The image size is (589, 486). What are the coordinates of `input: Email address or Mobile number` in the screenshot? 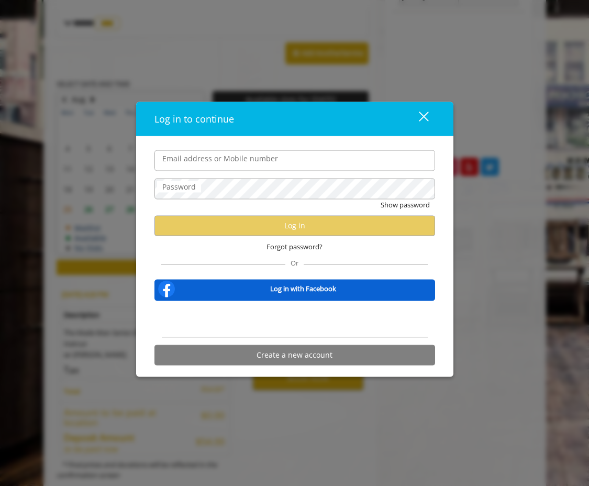 It's located at (295, 160).